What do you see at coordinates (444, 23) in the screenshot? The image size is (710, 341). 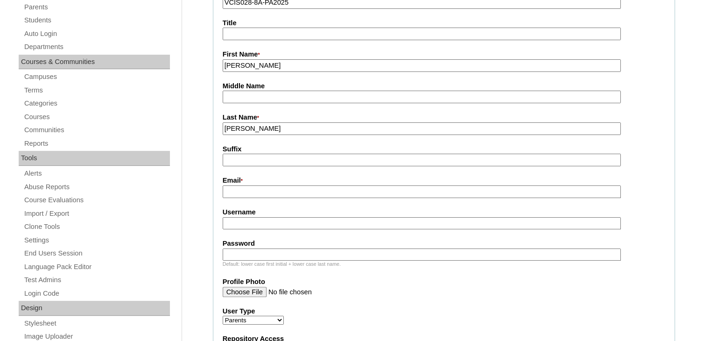 I see `label: Title` at bounding box center [444, 23].